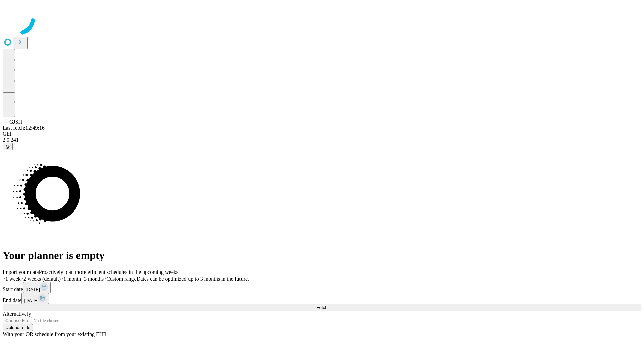 This screenshot has width=644, height=362. I want to click on h1: Your planner is empty, so click(322, 255).